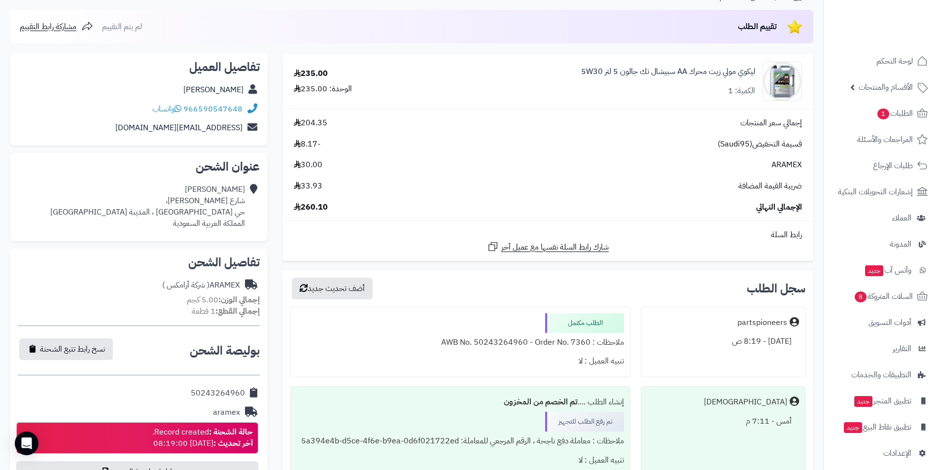  What do you see at coordinates (881, 218) in the screenshot?
I see `a: العملاء` at bounding box center [881, 218].